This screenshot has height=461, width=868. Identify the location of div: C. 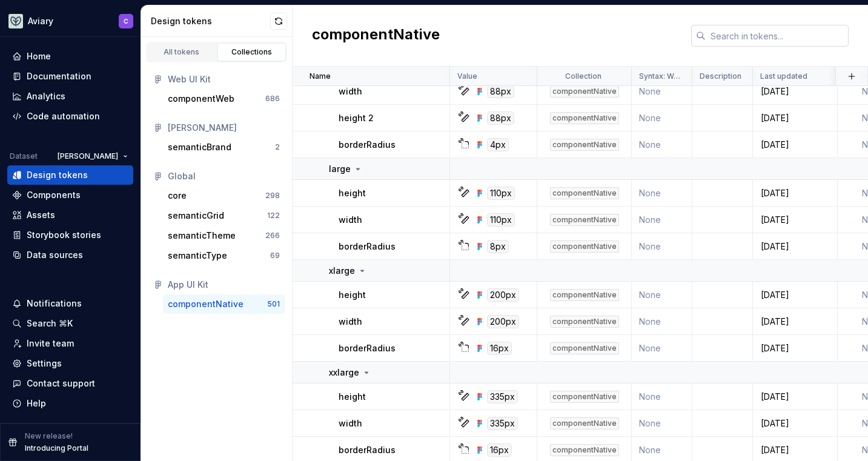
(126, 22).